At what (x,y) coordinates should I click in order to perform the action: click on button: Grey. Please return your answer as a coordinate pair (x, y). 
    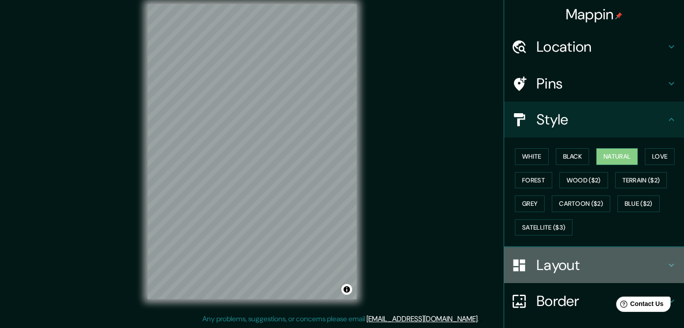
    Looking at the image, I should click on (529, 204).